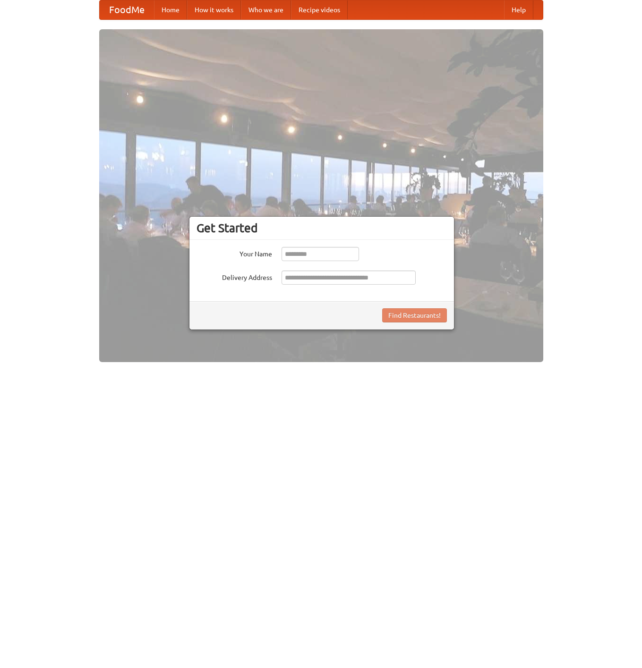 The width and height of the screenshot is (642, 668). I want to click on a: How it works, so click(214, 10).